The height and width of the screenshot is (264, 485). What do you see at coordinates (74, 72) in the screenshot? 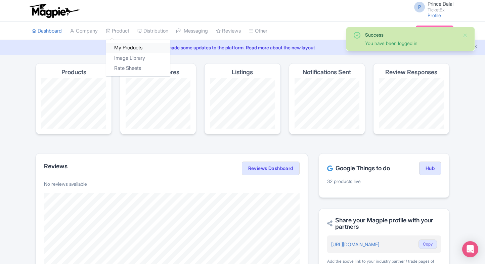
I see `h4: Products` at bounding box center [74, 72].